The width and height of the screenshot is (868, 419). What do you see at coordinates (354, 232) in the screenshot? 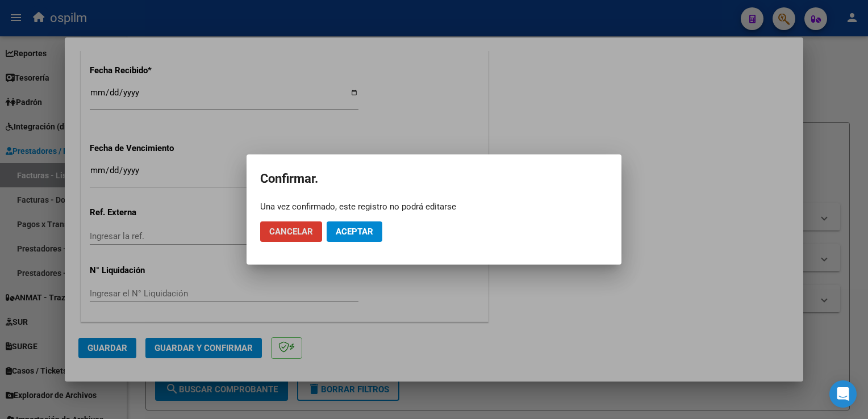
I see `button: Aceptar` at bounding box center [354, 232].